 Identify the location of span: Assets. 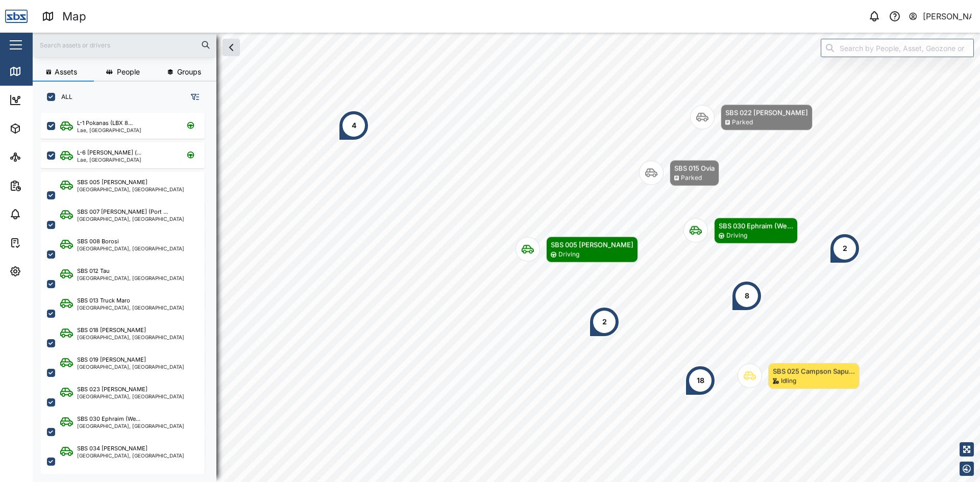
(66, 72).